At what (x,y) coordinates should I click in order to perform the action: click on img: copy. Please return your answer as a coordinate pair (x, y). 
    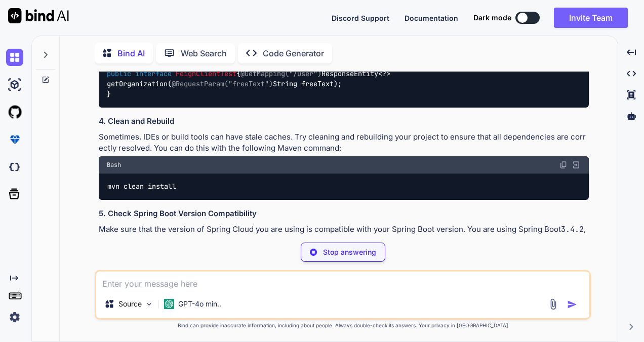
    Looking at the image, I should click on (564, 165).